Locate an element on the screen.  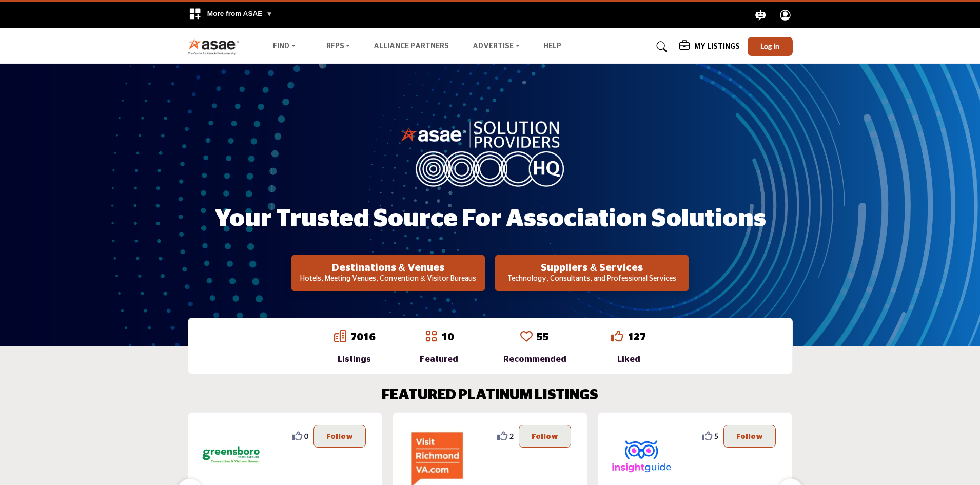
button: Suppliers & Services Technology, Consultants, and Professional Services is located at coordinates (592, 273).